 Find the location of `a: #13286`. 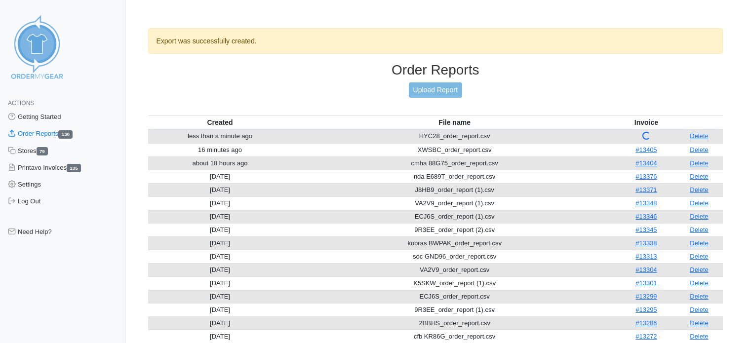

a: #13286 is located at coordinates (646, 323).